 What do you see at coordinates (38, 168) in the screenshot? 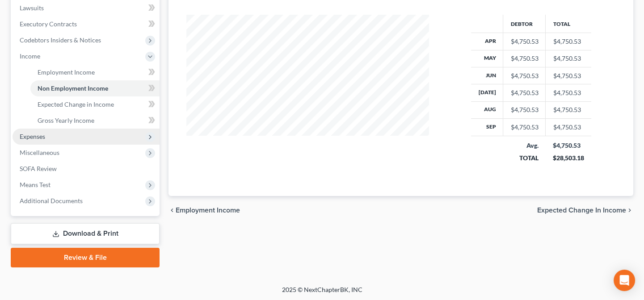
I see `span: SOFA Review` at bounding box center [38, 168].